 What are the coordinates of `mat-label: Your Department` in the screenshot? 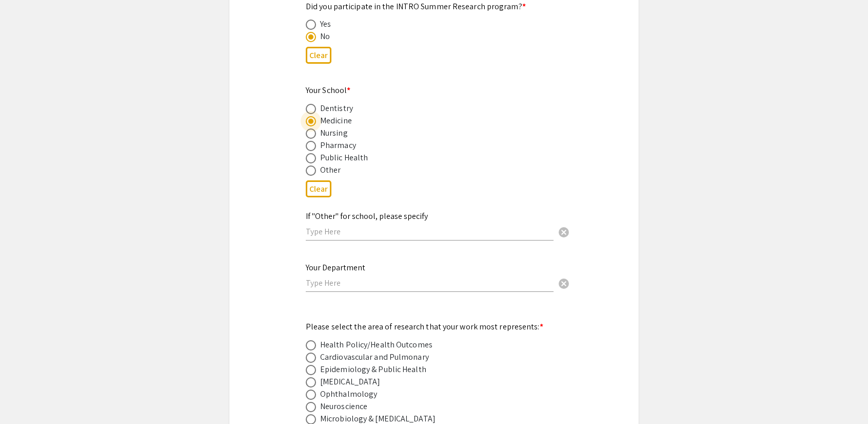 It's located at (336, 267).